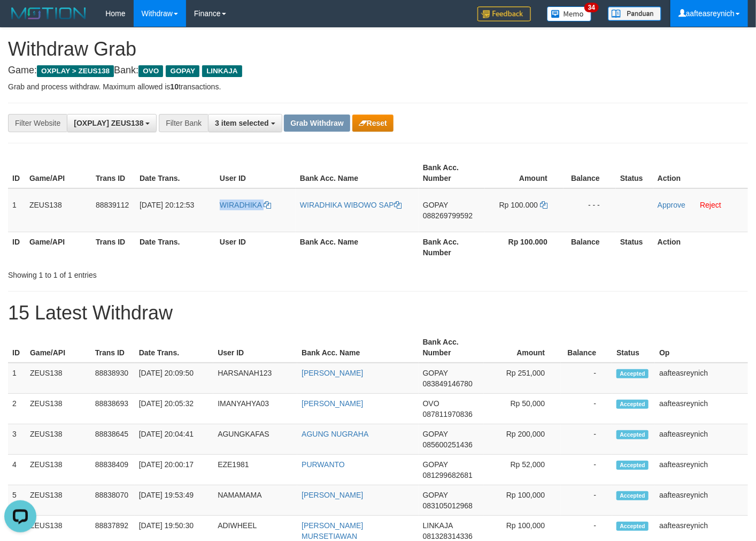 Image resolution: width=756 pixels, height=541 pixels. Describe the element at coordinates (378, 87) in the screenshot. I see `p: Grab and process withdraw. Maximum allowed is transactions.` at that location.